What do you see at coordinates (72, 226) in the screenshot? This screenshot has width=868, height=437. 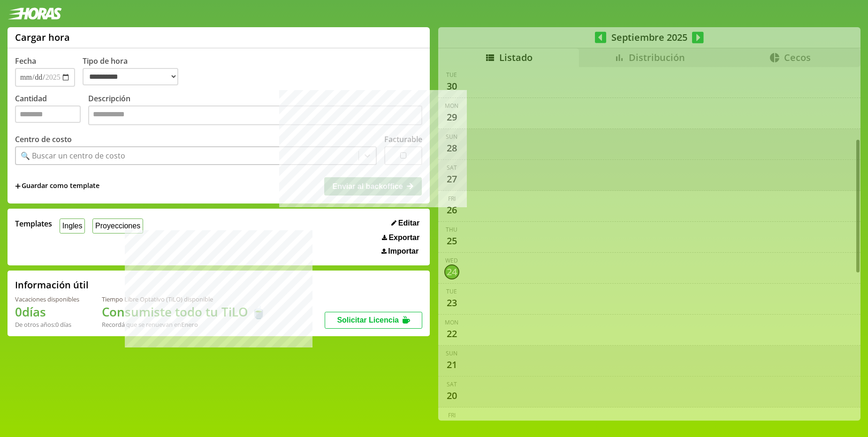 I see `button: Ingles` at bounding box center [72, 226].